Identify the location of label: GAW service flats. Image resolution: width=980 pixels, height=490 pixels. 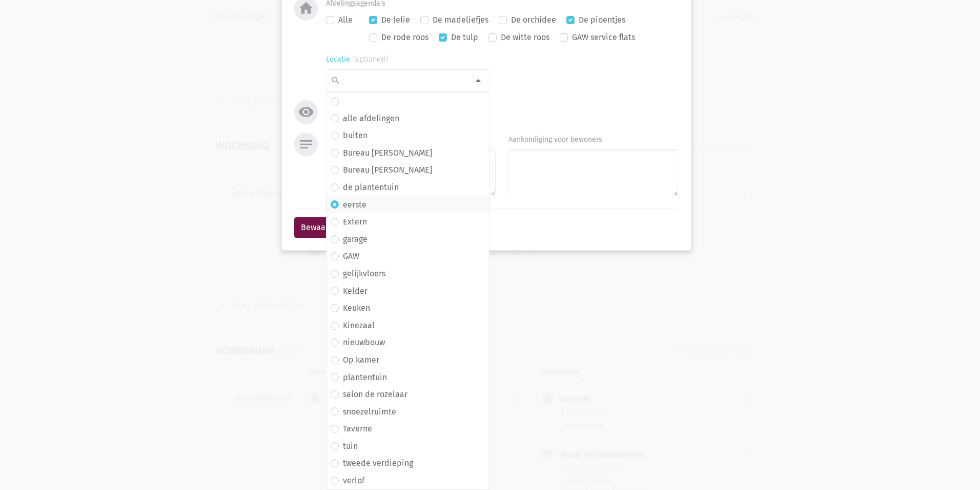
(604, 38).